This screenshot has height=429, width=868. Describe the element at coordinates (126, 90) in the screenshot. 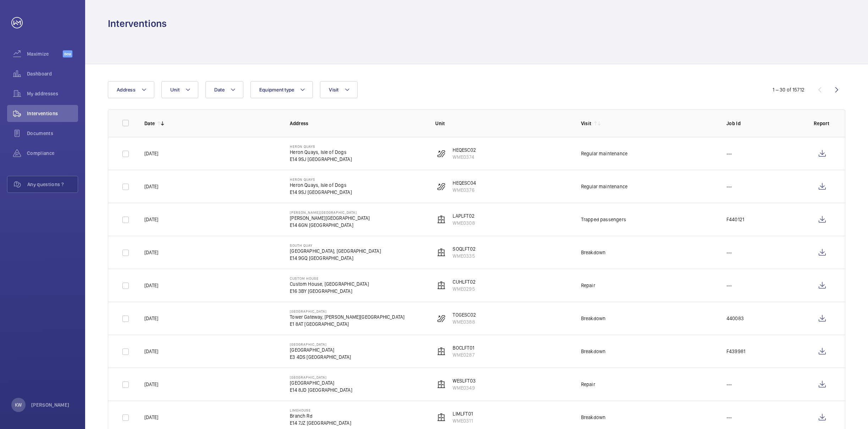

I see `span: Address` at that location.